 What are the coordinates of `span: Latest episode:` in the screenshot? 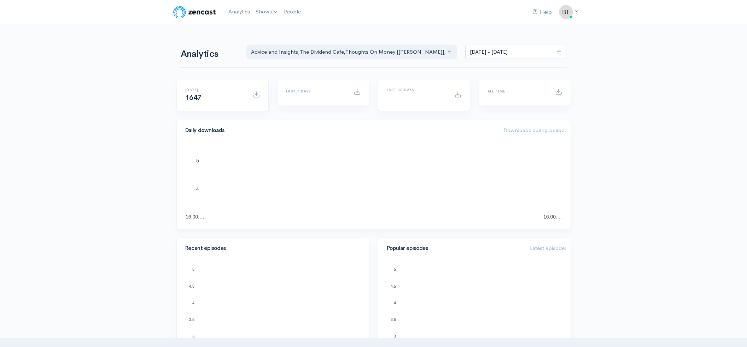 It's located at (548, 248).